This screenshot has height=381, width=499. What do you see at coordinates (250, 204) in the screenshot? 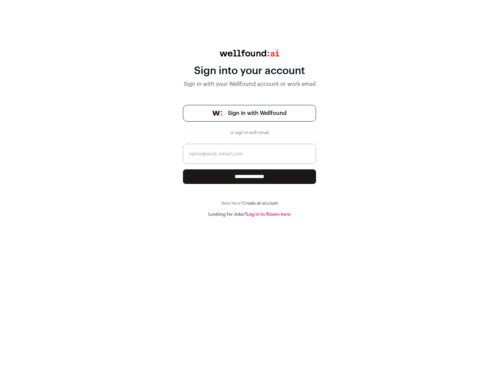
I see `div: New here?` at bounding box center [250, 204].